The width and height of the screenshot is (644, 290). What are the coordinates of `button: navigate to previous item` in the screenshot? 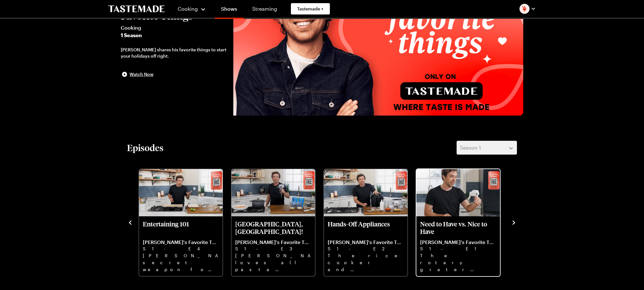 It's located at (130, 222).